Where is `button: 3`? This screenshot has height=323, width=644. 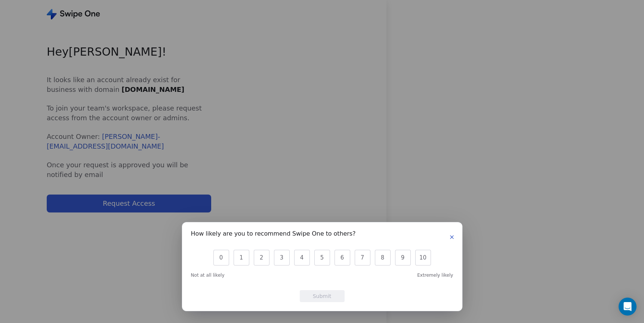 button: 3 is located at coordinates (282, 258).